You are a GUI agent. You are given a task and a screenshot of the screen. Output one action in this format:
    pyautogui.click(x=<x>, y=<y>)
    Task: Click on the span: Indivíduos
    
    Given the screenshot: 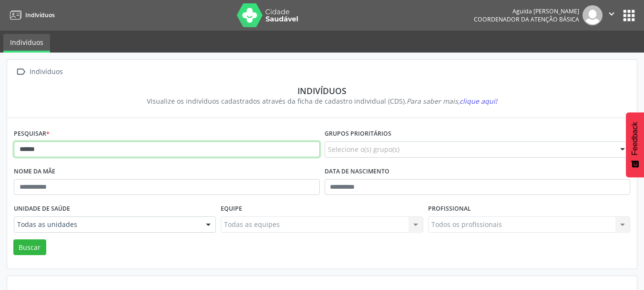 What is the action you would take?
    pyautogui.click(x=40, y=15)
    